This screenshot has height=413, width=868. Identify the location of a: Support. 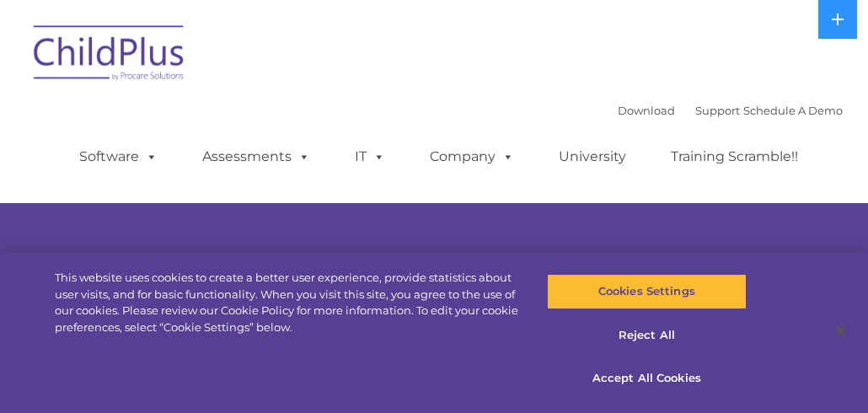
(718, 110).